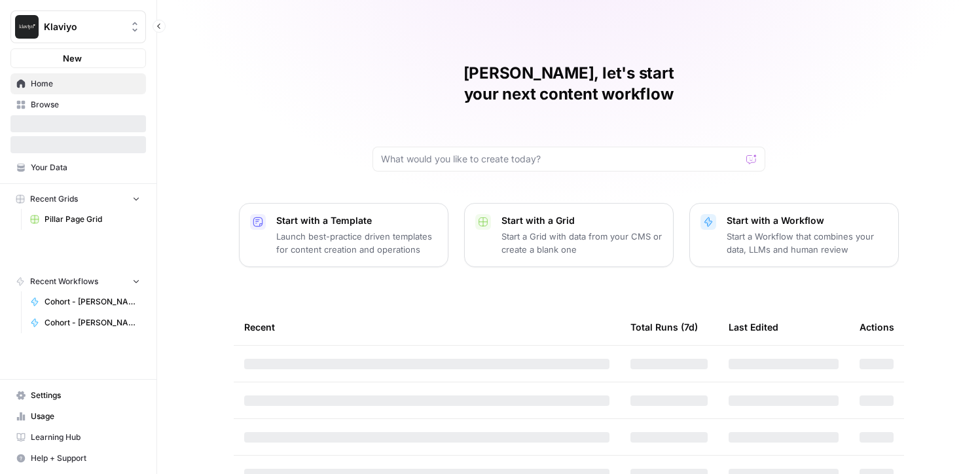 The width and height of the screenshot is (980, 474). I want to click on p: Start with a Template, so click(357, 220).